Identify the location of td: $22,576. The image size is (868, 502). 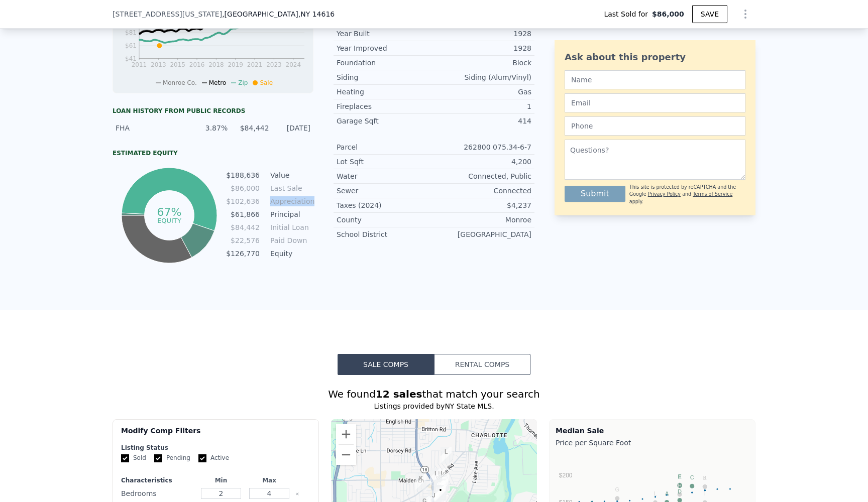
(242, 240).